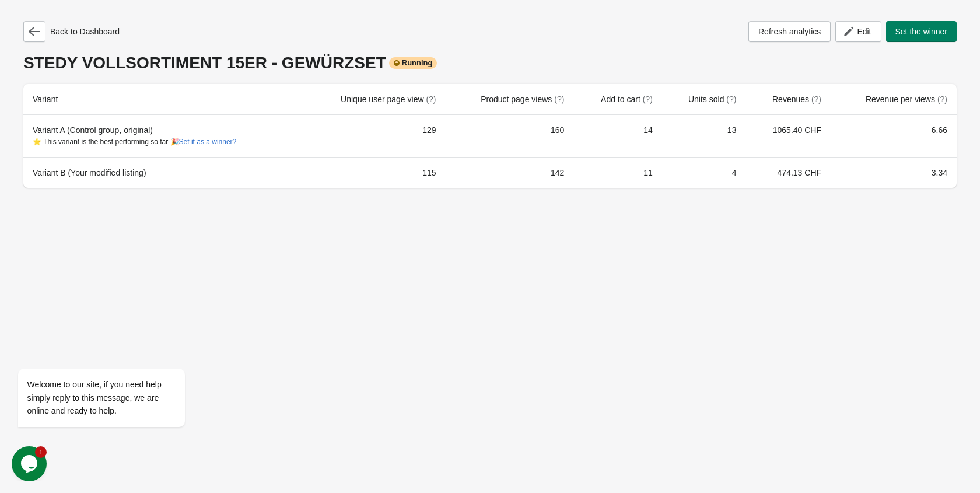  What do you see at coordinates (163, 142) in the screenshot?
I see `div: ⭐ This variant is the best performing so far 🎉` at bounding box center [163, 142].